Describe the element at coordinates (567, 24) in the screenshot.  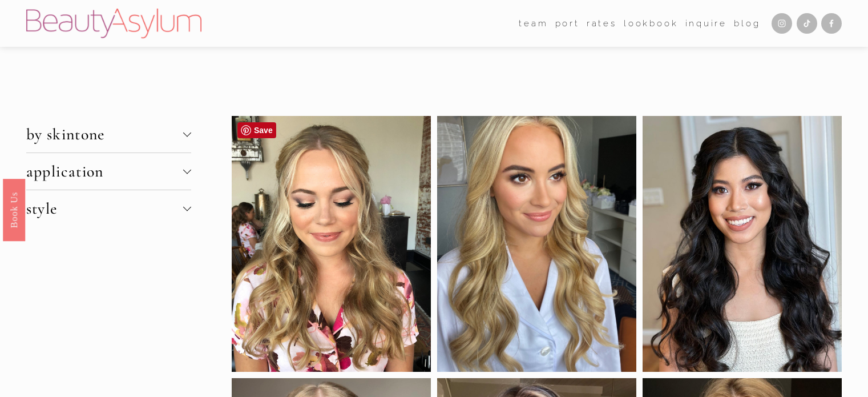
I see `a: port` at that location.